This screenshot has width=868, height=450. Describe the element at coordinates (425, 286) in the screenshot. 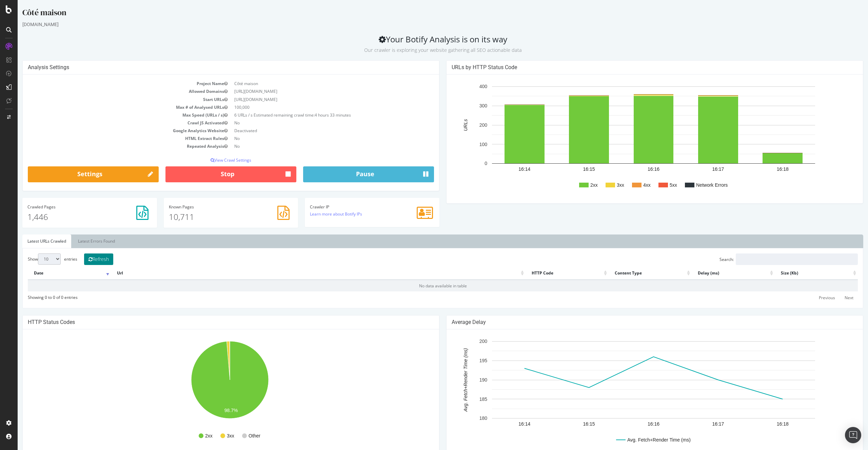

I see `td: No data available in table` at that location.